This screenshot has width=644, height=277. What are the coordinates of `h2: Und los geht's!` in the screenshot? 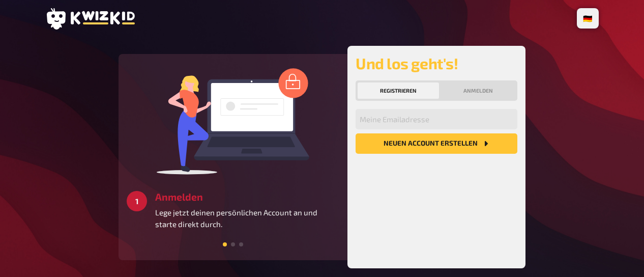 It's located at (436, 63).